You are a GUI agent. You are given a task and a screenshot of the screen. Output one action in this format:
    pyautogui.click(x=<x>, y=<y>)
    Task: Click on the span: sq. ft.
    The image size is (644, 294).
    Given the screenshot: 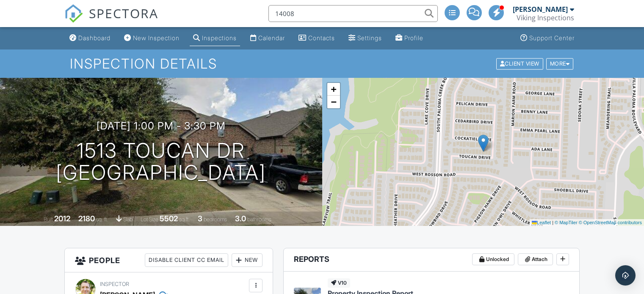 What is the action you would take?
    pyautogui.click(x=102, y=219)
    